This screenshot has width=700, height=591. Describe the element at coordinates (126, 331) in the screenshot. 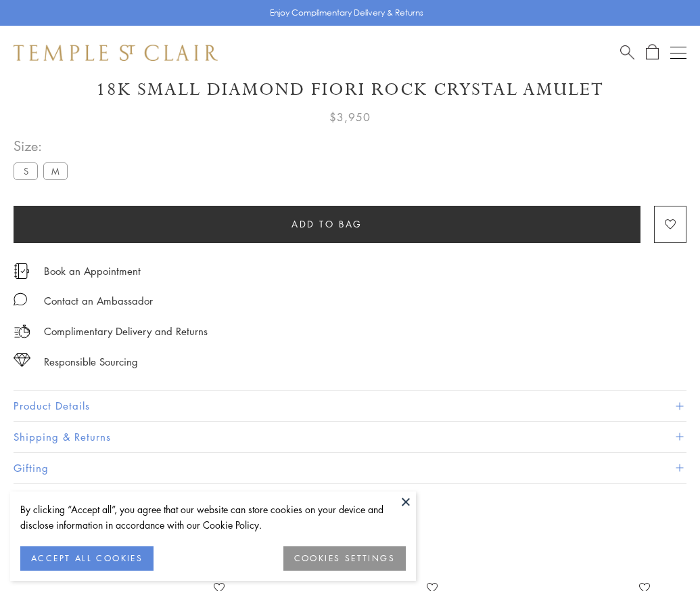

I see `p: Complimentary Delivery and Returns` at that location.